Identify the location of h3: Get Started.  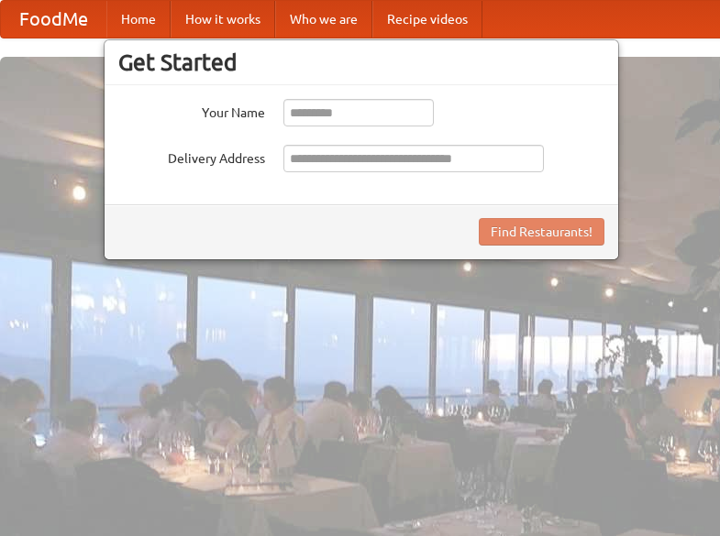
(361, 62).